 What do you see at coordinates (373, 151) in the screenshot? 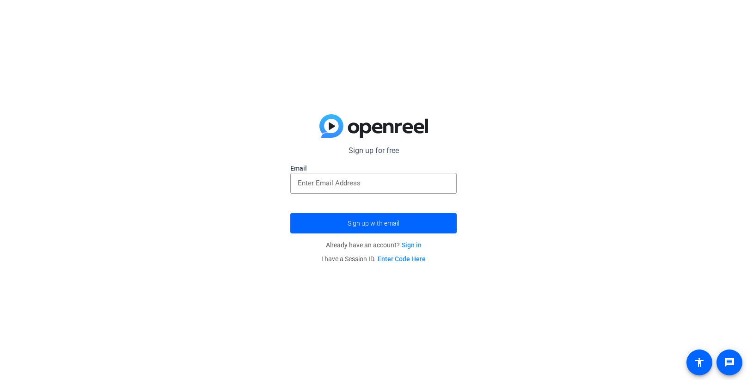
I see `p: Sign up for free` at bounding box center [373, 151].